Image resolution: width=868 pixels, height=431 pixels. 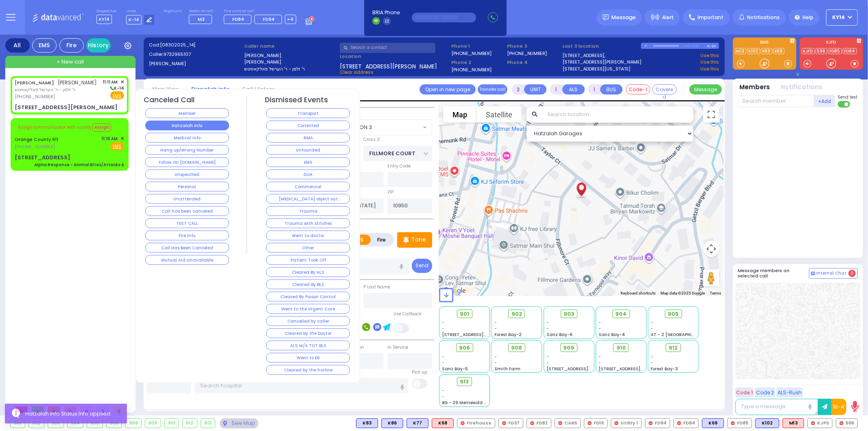 I want to click on a: Dispatch info, so click(x=211, y=89).